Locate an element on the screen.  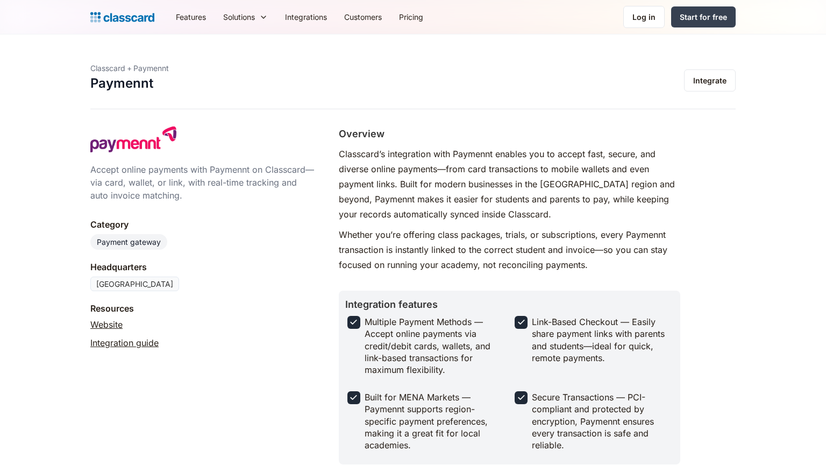
h2: Integration features is located at coordinates (510, 304).